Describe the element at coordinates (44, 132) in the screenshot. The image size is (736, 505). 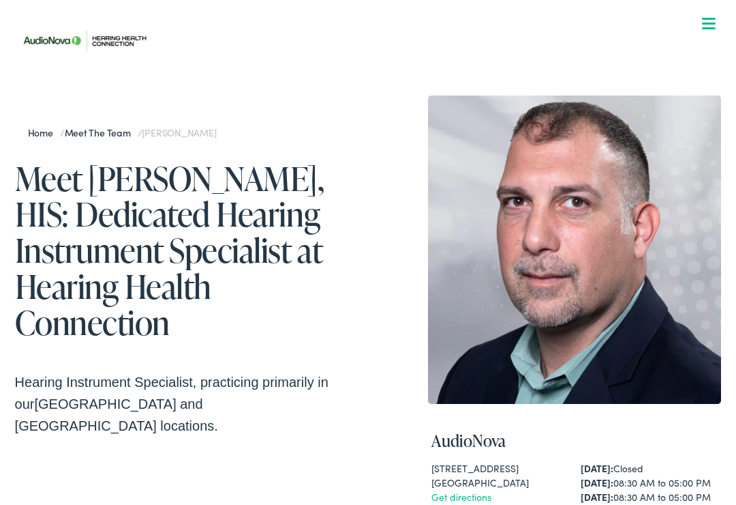
I see `a: Home` at that location.